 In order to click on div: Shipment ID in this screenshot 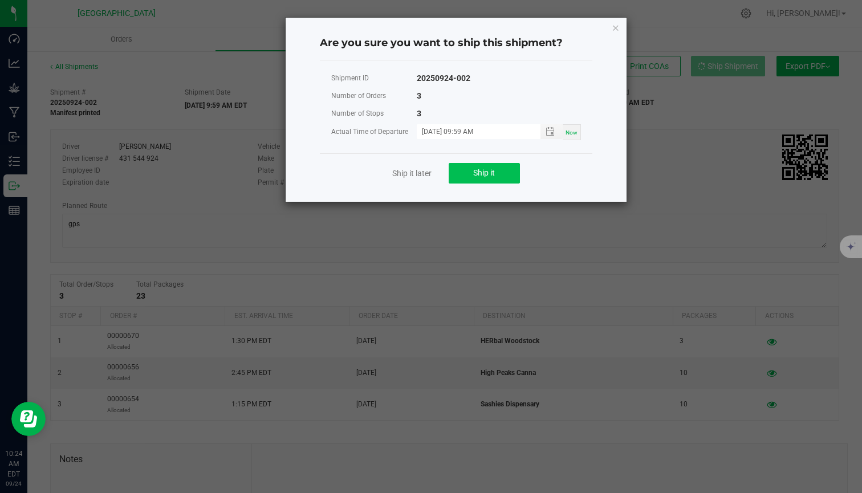, I will do `click(374, 78)`.